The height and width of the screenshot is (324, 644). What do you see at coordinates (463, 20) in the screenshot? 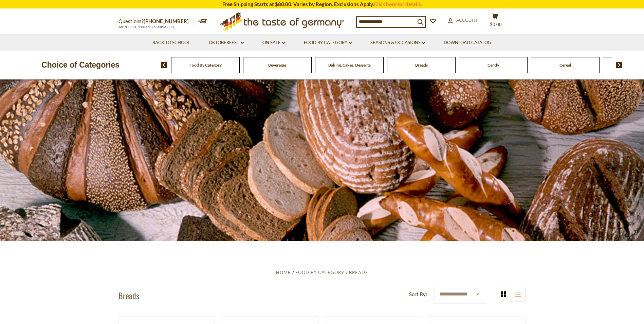
I see `a: Account` at bounding box center [463, 20].